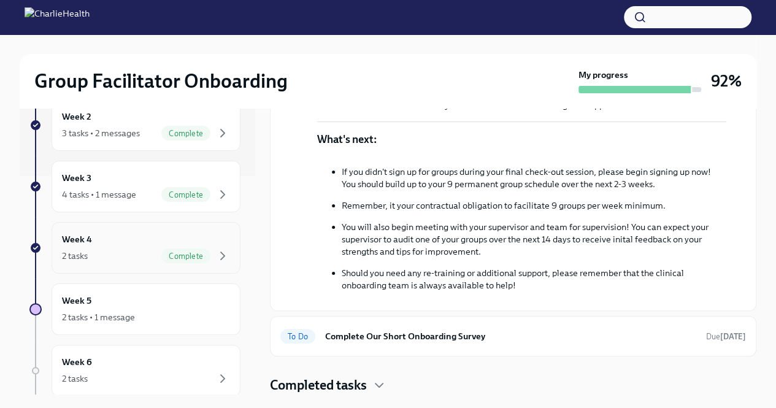 The height and width of the screenshot is (408, 776). Describe the element at coordinates (161, 81) in the screenshot. I see `h2: Group Facilitator Onboarding` at that location.